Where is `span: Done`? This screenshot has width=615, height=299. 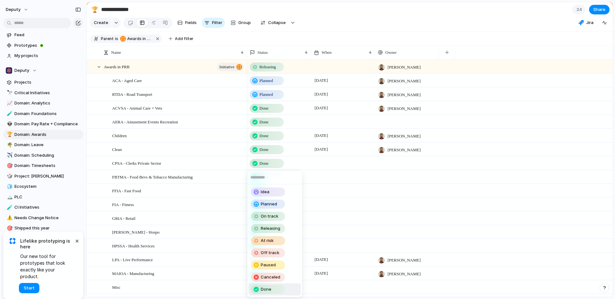 span: Done is located at coordinates (266, 289).